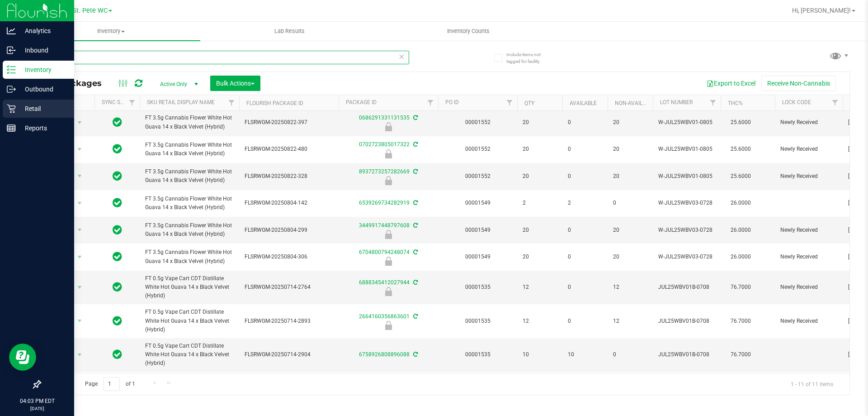 This screenshot has width=868, height=416. Describe the element at coordinates (289, 176) in the screenshot. I see `span: FLSRWGM-20250822-328` at that location.